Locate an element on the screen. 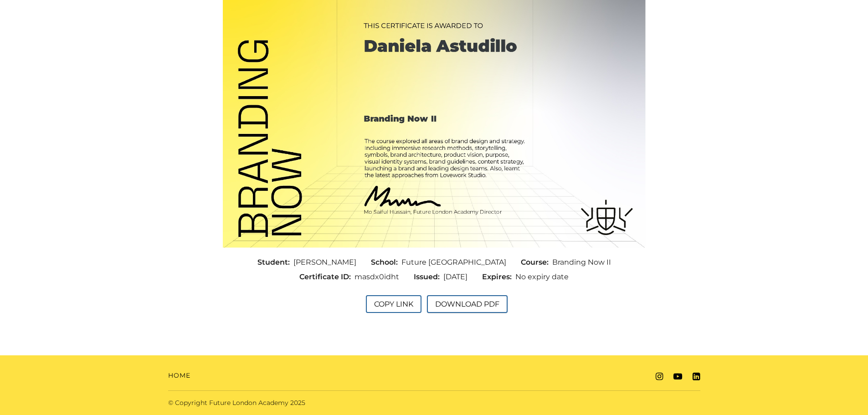 The height and width of the screenshot is (415, 868). span: Course: is located at coordinates (536, 262).